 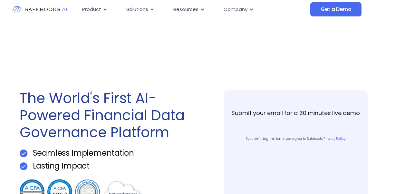 I want to click on p: Seamless Implementation, so click(x=83, y=153).